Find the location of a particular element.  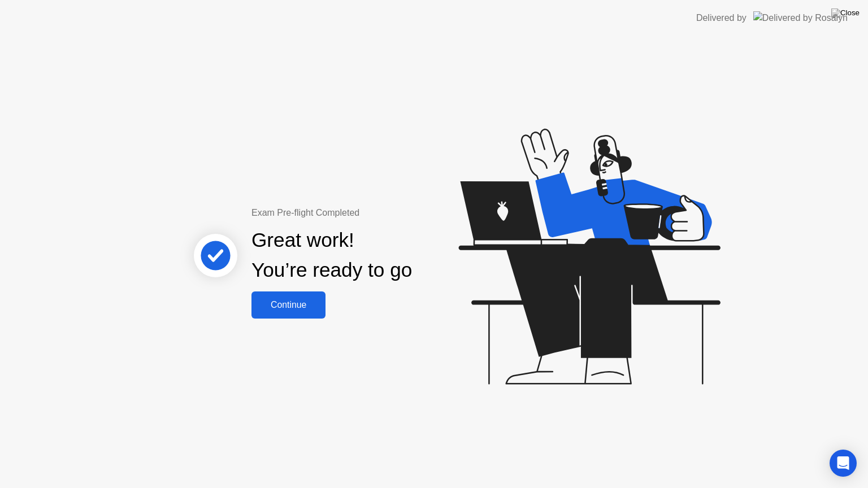

div: Continue is located at coordinates (288, 305).